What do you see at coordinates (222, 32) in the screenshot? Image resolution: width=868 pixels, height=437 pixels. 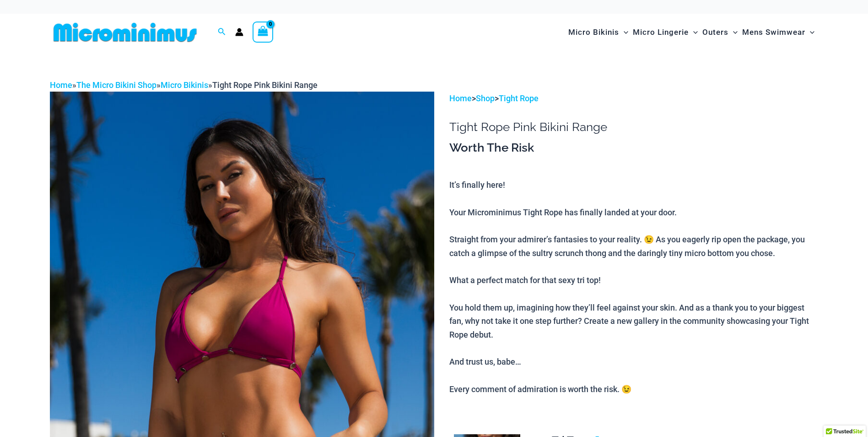 I see `a: Search icon link` at bounding box center [222, 32].